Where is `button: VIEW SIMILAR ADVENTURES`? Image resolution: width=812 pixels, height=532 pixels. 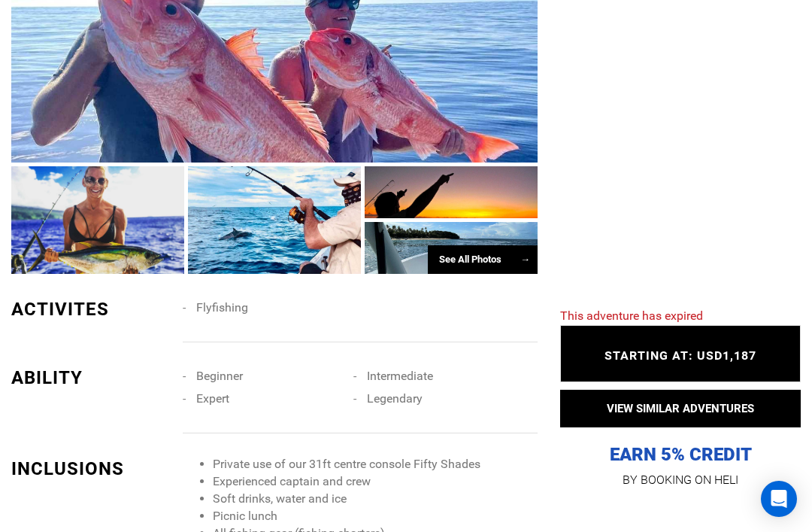 button: VIEW SIMILAR ADVENTURES is located at coordinates (680, 408).